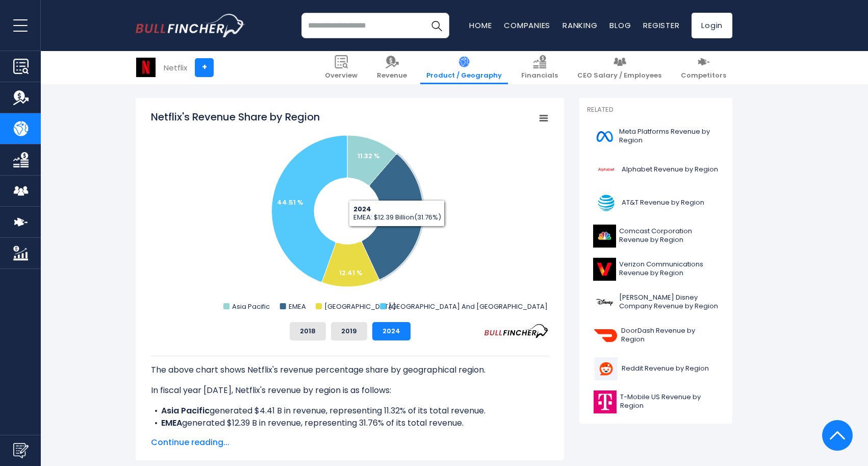  What do you see at coordinates (604, 269) in the screenshot?
I see `img: VZ logo` at bounding box center [604, 269].